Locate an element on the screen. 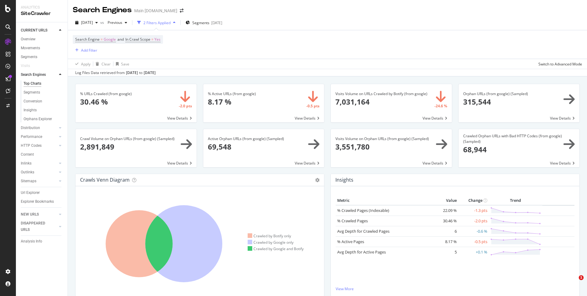 The height and width of the screenshot is (296, 587). a: NEW URLS is located at coordinates (39, 214).